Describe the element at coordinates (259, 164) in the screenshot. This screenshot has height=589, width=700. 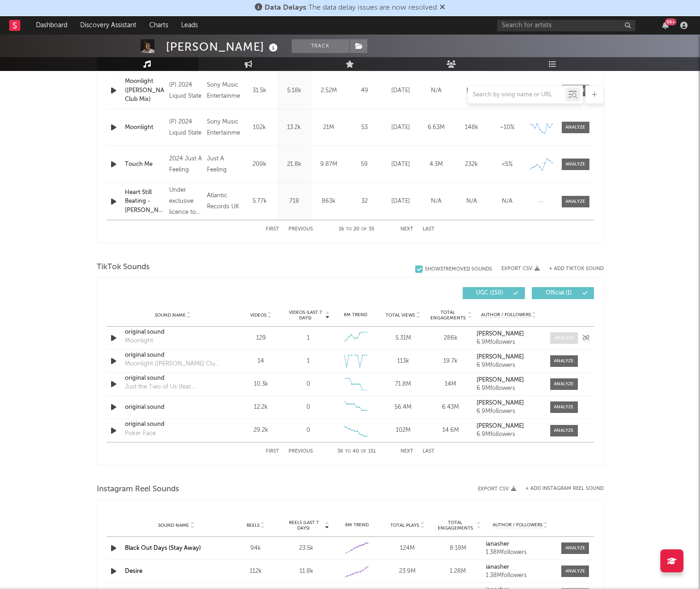
I see `div: 209k` at that location.